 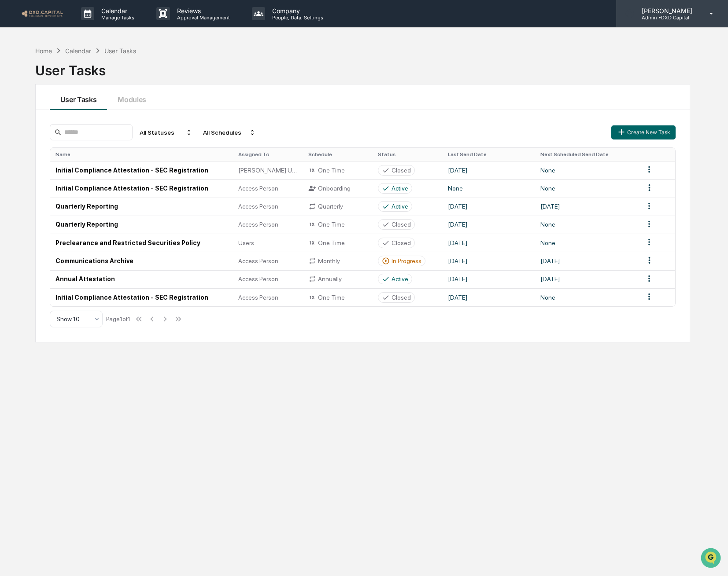 What do you see at coordinates (297, 10) in the screenshot?
I see `p: Company` at bounding box center [297, 10].